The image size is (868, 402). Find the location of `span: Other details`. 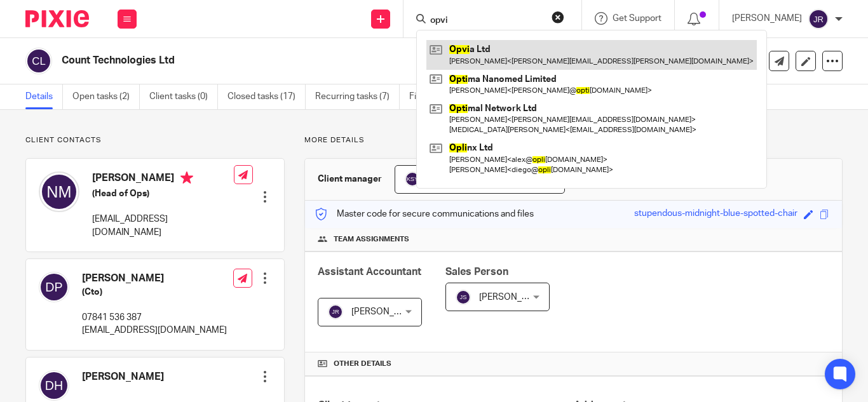

span: Other details is located at coordinates (362, 363).